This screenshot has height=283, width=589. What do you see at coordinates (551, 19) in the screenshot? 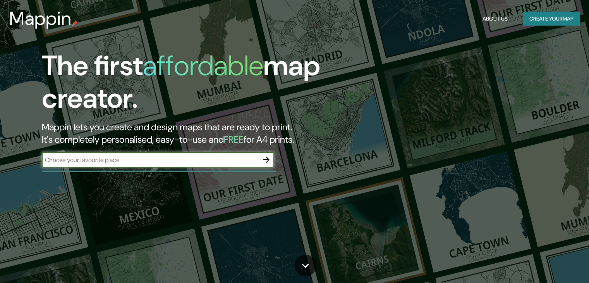
I see `button: Create yourmap` at bounding box center [551, 19].